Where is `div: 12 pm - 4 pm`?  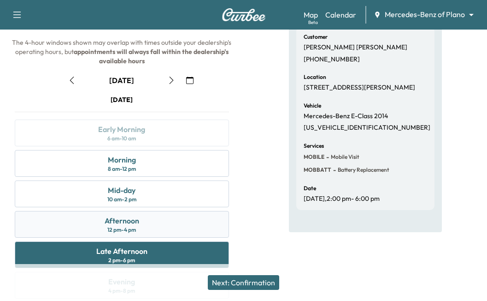
div: 12 pm - 4 pm is located at coordinates (122, 230).